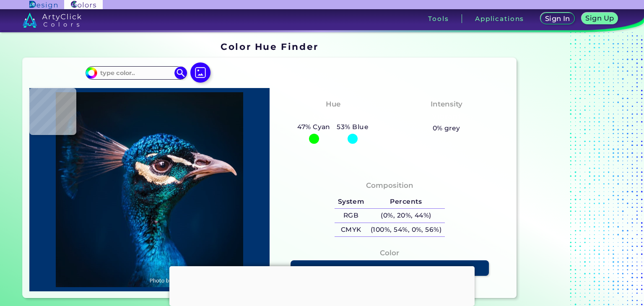 This screenshot has width=644, height=306. What do you see at coordinates (269, 46) in the screenshot?
I see `h1: Color Hue Finder` at bounding box center [269, 46].